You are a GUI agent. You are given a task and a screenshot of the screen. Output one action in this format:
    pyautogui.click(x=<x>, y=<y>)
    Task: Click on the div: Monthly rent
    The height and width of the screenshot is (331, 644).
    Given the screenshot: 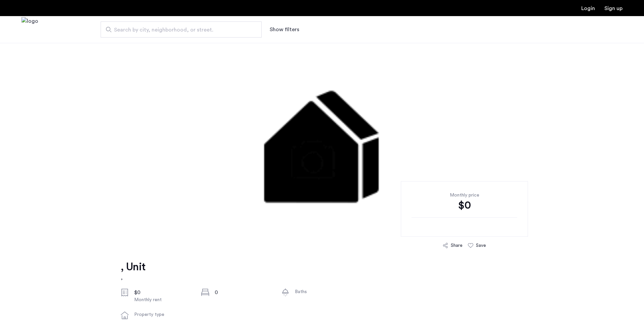 What is the action you would take?
    pyautogui.click(x=162, y=300)
    